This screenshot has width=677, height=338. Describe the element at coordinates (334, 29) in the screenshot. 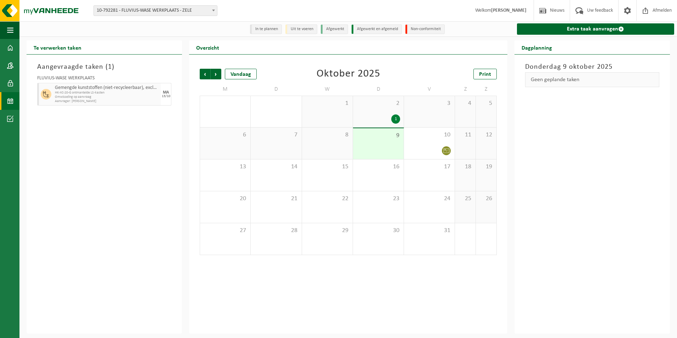

I see `li: Afgewerkt` at that location.